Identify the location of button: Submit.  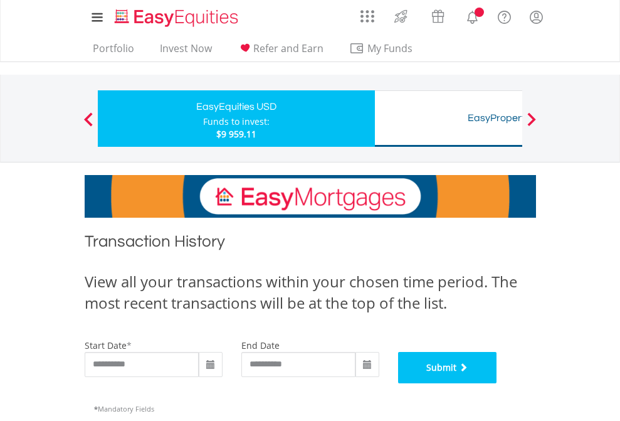
(448, 367).